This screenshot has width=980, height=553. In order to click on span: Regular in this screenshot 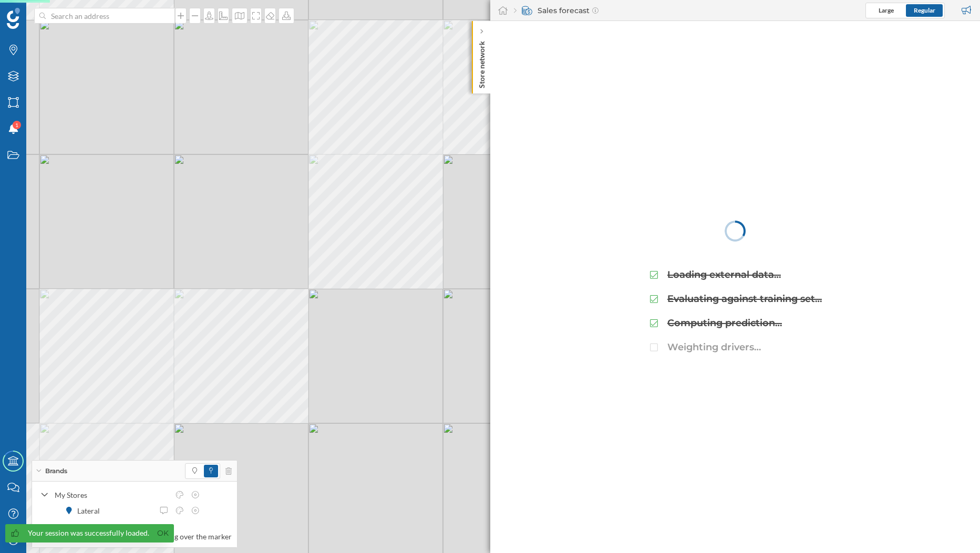, I will do `click(925, 10)`.